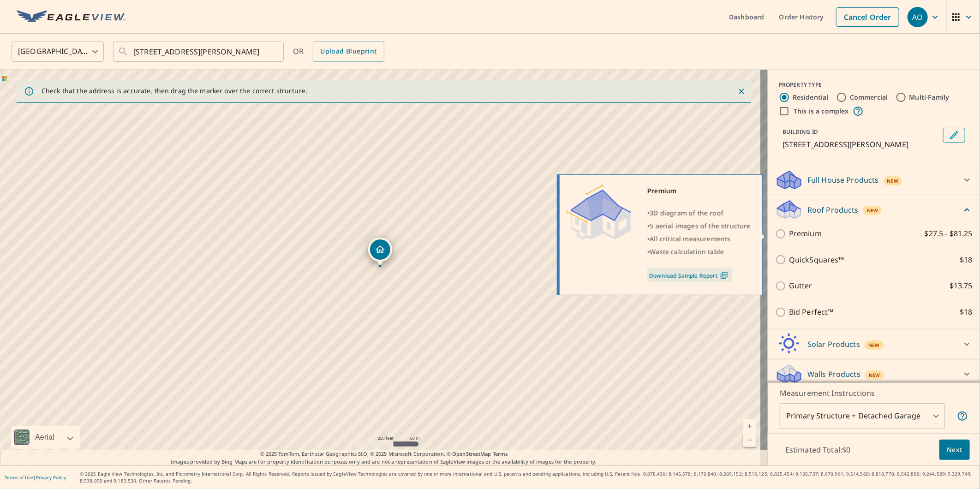  I want to click on div: Premium, so click(699, 191).